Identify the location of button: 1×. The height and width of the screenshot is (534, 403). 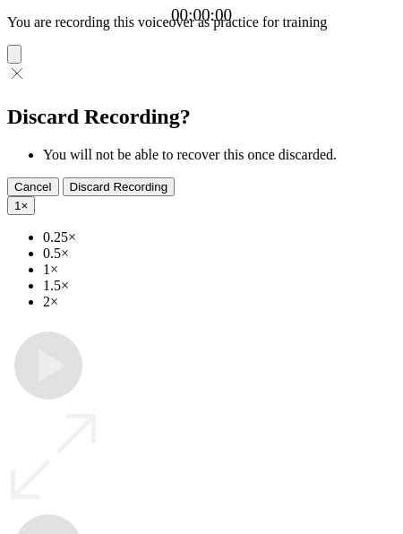
(21, 205).